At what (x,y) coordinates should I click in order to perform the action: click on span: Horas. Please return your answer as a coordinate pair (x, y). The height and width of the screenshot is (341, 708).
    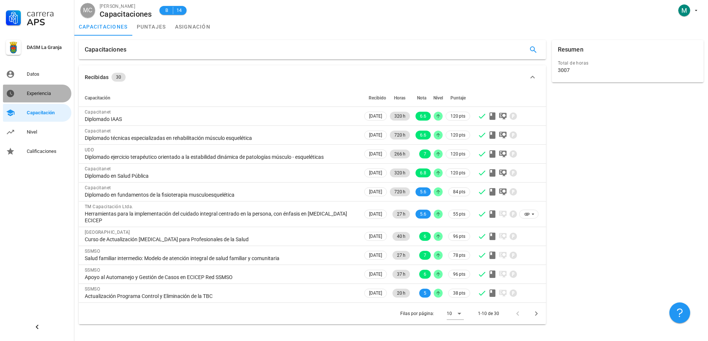
    Looking at the image, I should click on (399, 98).